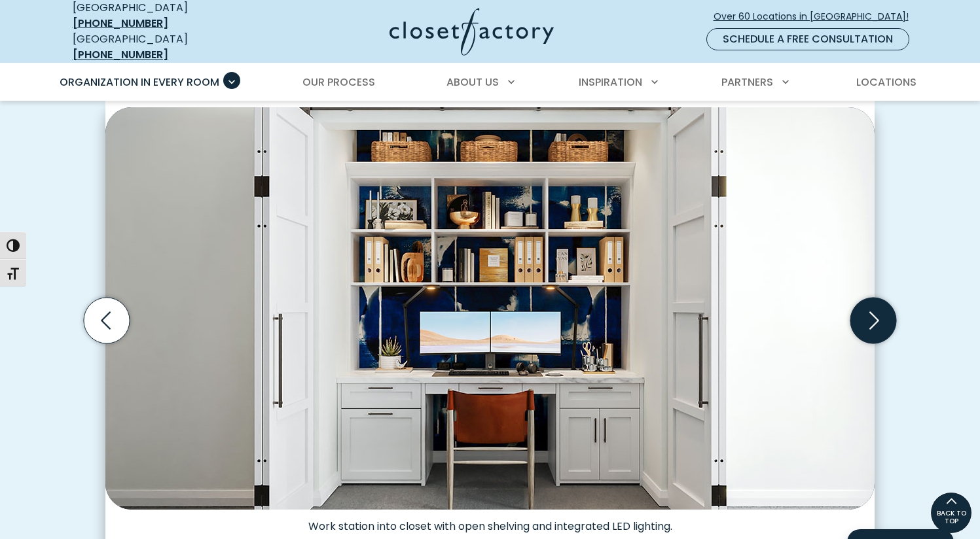  Describe the element at coordinates (473, 82) in the screenshot. I see `span: About Us` at that location.